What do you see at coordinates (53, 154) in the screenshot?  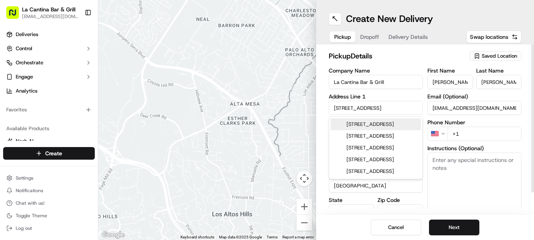 I see `span: Create` at bounding box center [53, 154].